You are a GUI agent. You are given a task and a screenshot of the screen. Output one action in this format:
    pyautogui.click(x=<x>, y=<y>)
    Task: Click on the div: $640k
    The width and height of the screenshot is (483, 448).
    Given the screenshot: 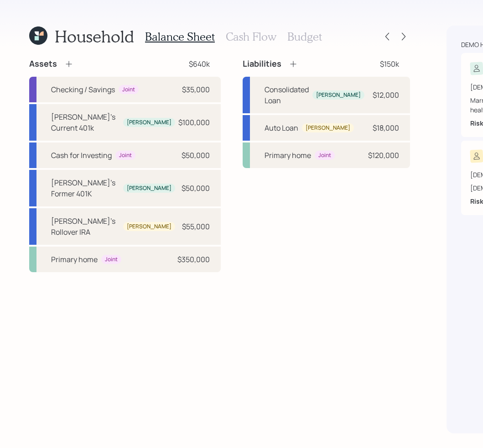 What is the action you would take?
    pyautogui.click(x=199, y=64)
    